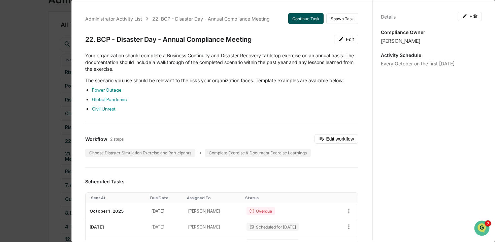  What do you see at coordinates (65, 20) in the screenshot?
I see `p: How can we help?` at bounding box center [65, 20].